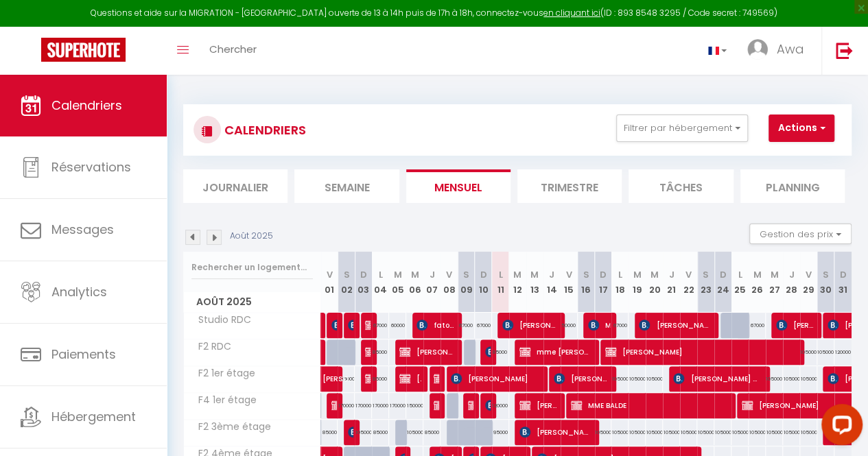  I want to click on th: 24, so click(723, 282).